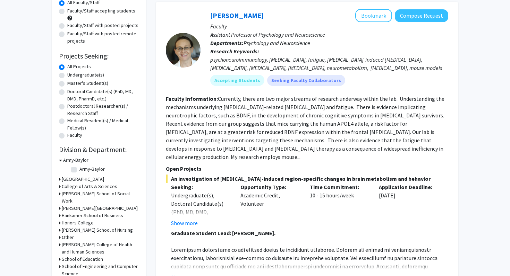 The height and width of the screenshot is (276, 510). Describe the element at coordinates (92, 216) in the screenshot. I see `h3: Hankamer School of Business` at that location.